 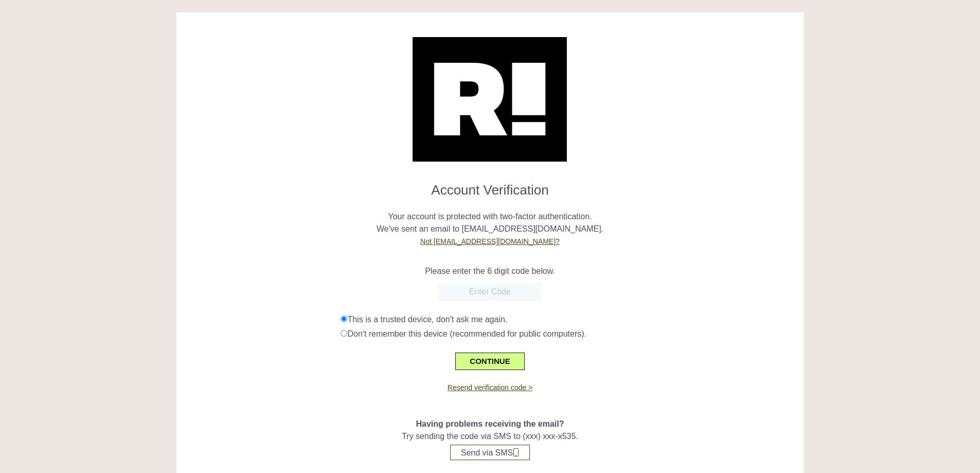 What do you see at coordinates (567, 334) in the screenshot?
I see `div: Don't remember this device (recommended for public computers).` at bounding box center [567, 334].